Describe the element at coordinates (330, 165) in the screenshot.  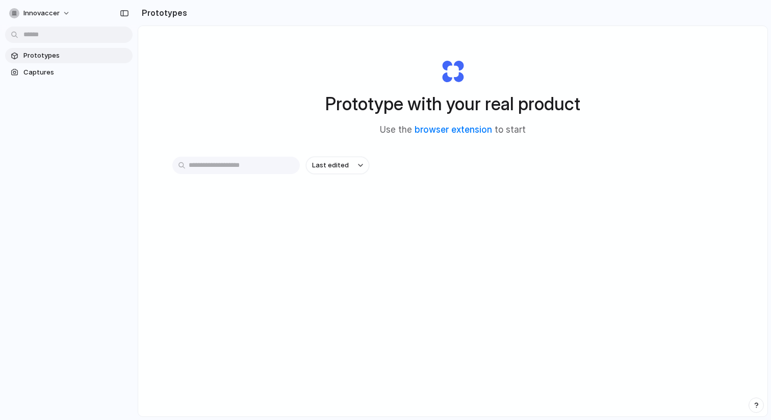
I see `span: Last edited` at that location.